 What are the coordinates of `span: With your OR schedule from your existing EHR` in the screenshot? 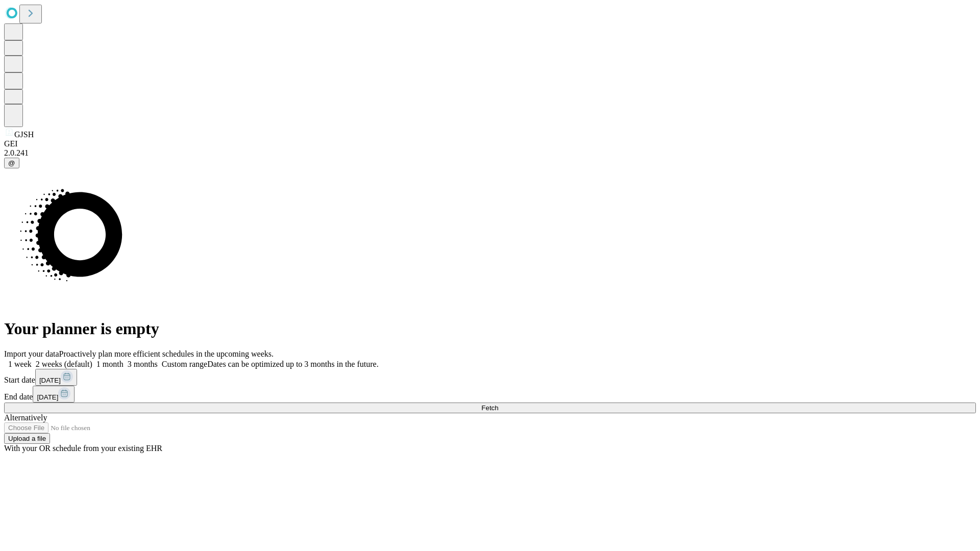 It's located at (83, 448).